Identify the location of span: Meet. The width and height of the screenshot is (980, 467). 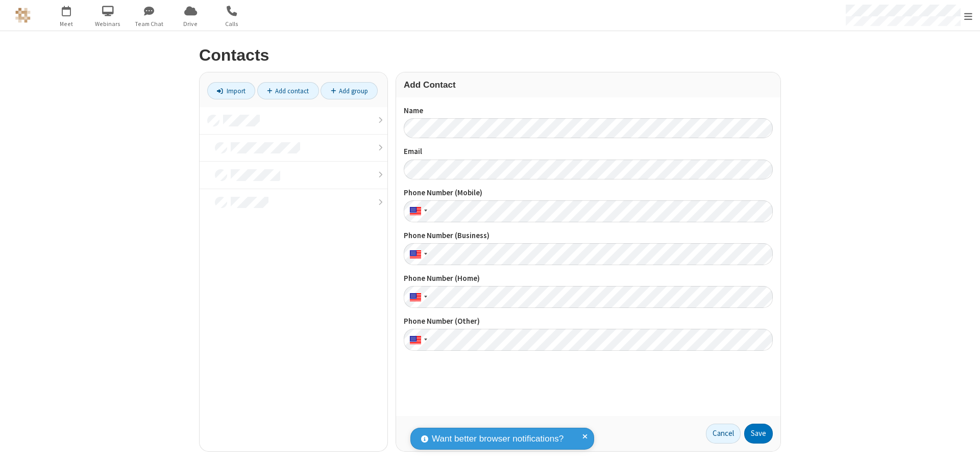
(66, 24).